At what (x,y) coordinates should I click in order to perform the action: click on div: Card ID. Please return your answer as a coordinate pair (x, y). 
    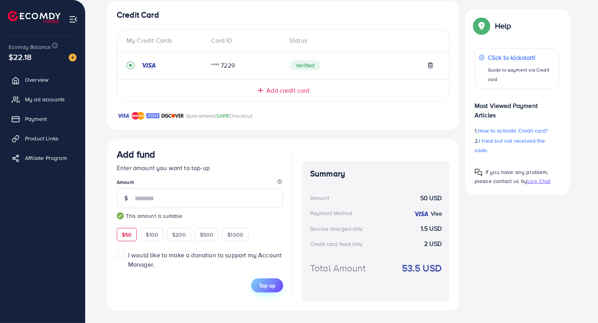
    Looking at the image, I should click on (244, 40).